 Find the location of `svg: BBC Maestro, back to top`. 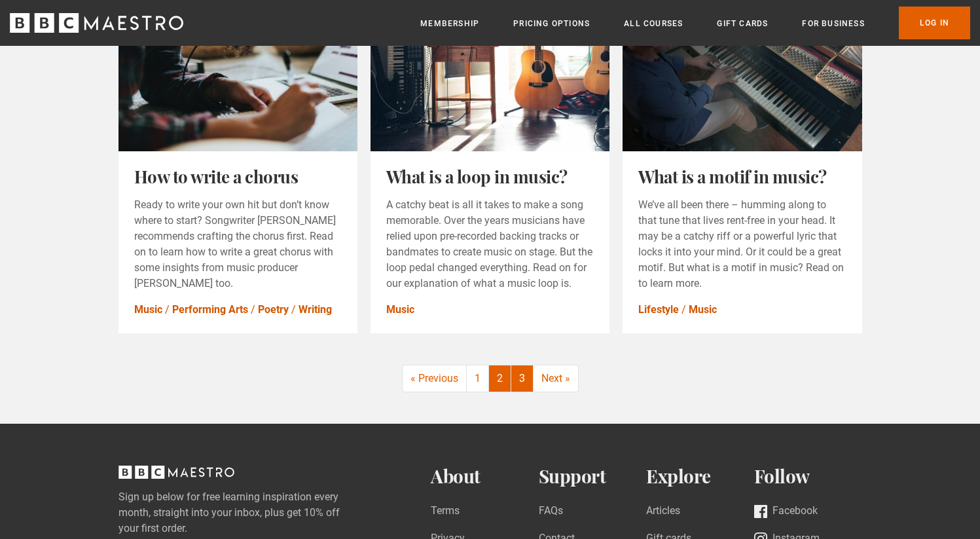

svg: BBC Maestro, back to top is located at coordinates (176, 472).